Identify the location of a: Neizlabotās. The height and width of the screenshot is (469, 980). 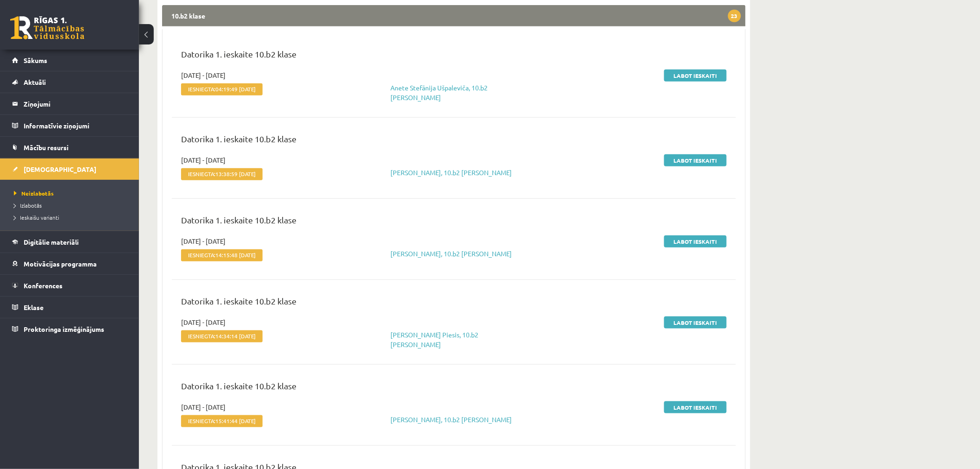
(72, 193).